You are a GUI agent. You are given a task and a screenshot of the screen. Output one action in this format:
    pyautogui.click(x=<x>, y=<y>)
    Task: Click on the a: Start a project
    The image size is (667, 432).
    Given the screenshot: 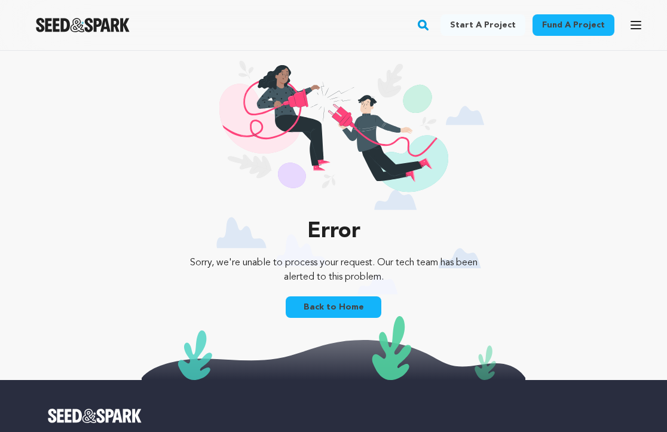 What is the action you would take?
    pyautogui.click(x=483, y=25)
    